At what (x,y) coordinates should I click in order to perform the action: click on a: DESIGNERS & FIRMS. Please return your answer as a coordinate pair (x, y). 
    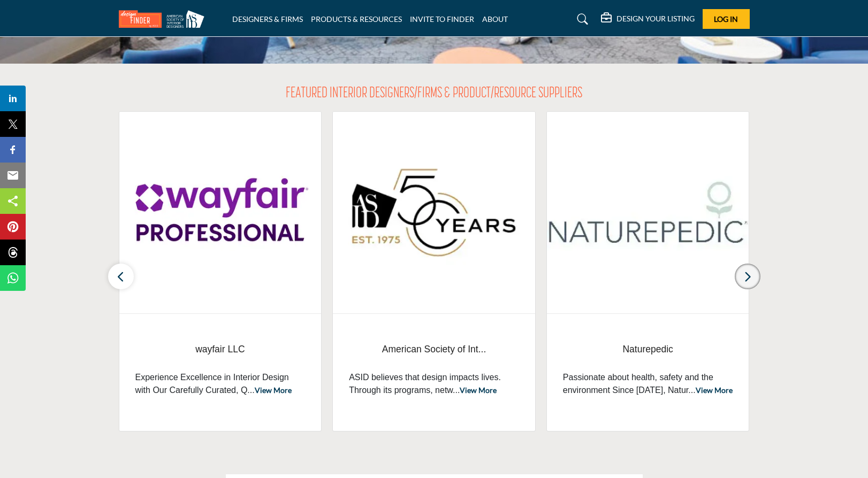
    Looking at the image, I should click on (267, 19).